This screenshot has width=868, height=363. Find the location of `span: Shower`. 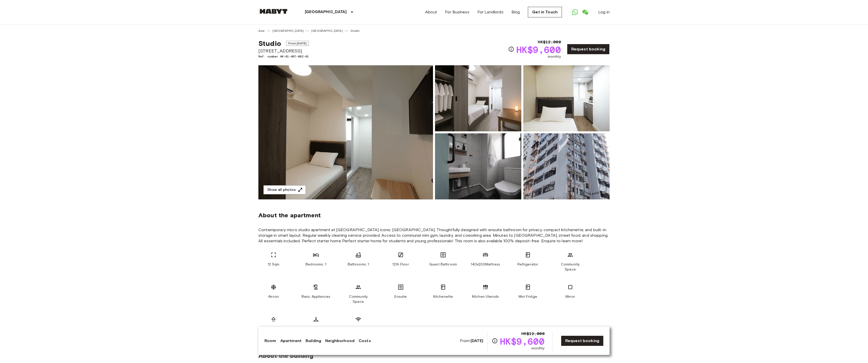

span: Shower is located at coordinates (274, 329).